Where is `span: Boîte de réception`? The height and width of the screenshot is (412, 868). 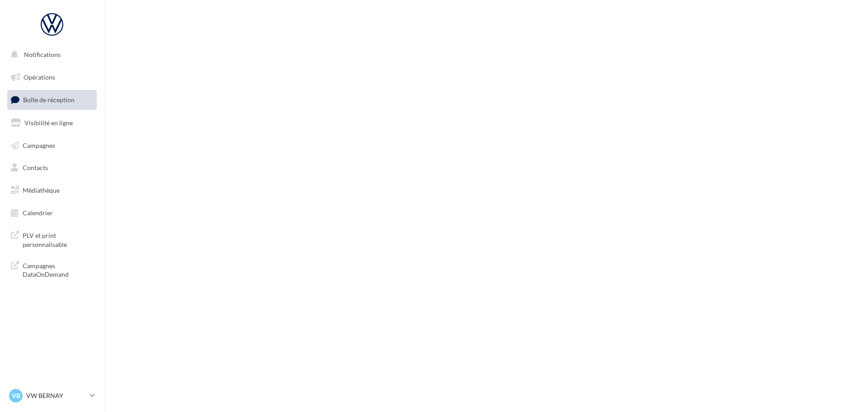 span: Boîte de réception is located at coordinates (49, 100).